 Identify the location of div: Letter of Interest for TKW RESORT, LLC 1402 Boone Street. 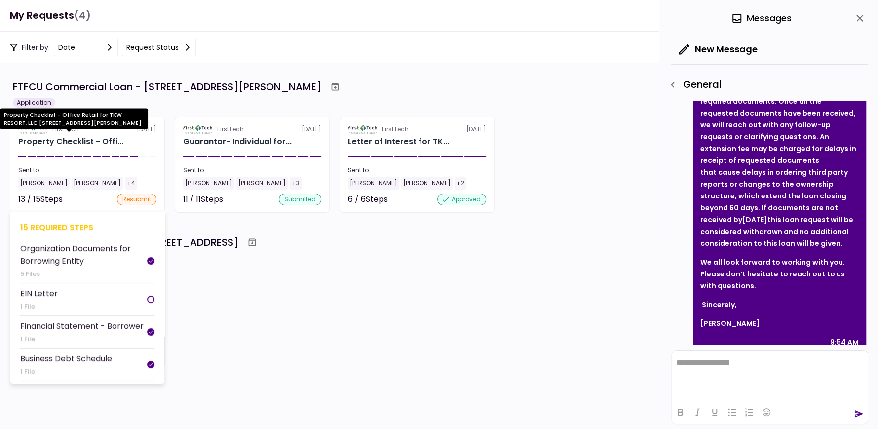
(398, 142).